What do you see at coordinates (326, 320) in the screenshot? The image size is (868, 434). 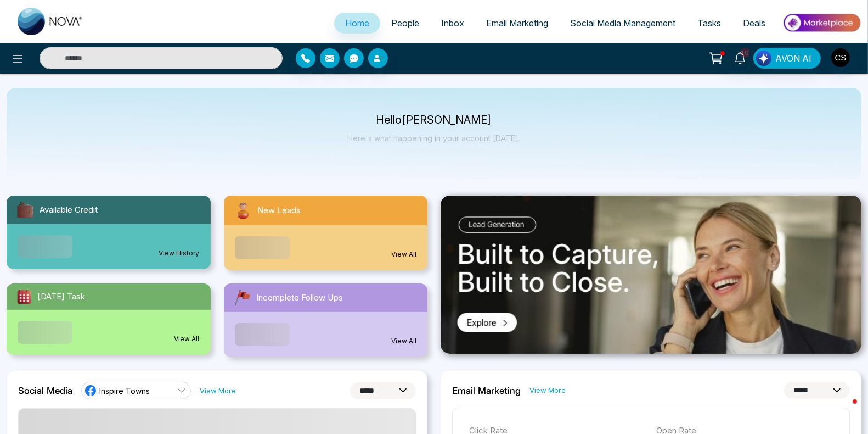 I see `a: Incomplete Follow UpsView All` at bounding box center [326, 320].